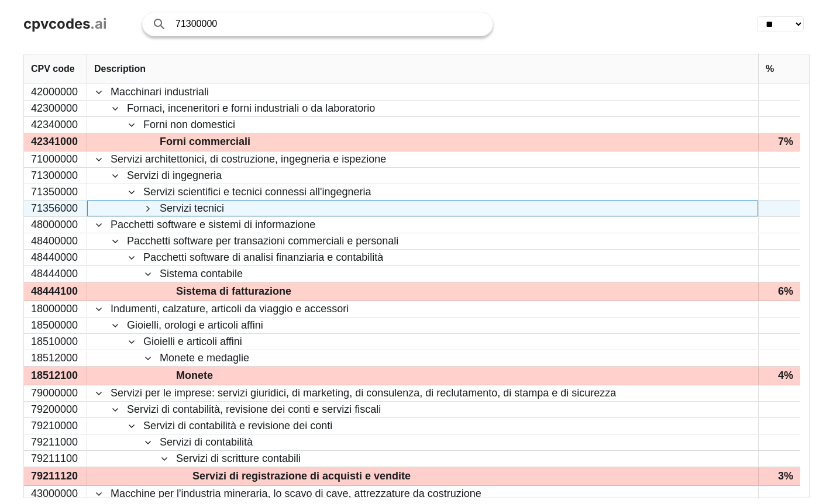  Describe the element at coordinates (328, 24) in the screenshot. I see `input: Search products or services...` at that location.